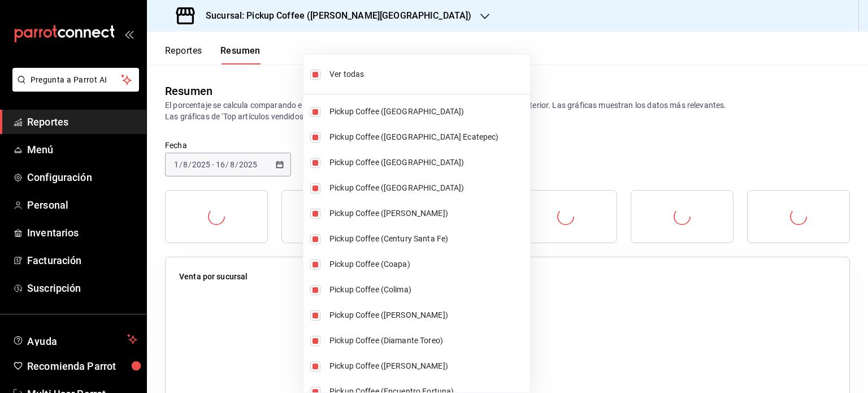 This screenshot has height=393, width=868. Describe the element at coordinates (427, 265) in the screenshot. I see `span: Pickup Coffee (Coapa)` at that location.